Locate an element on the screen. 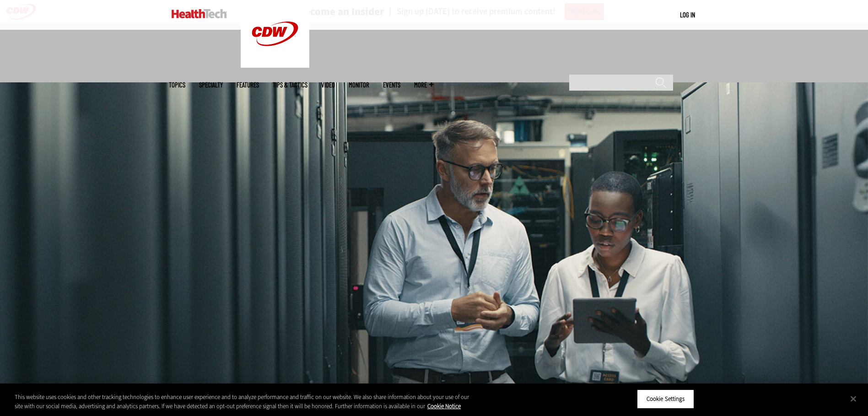  a: CDW is located at coordinates (275, 65).